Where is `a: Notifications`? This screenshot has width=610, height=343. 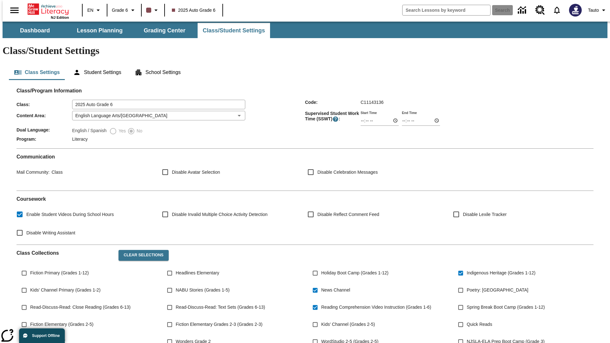
a: Notifications is located at coordinates (557, 10).